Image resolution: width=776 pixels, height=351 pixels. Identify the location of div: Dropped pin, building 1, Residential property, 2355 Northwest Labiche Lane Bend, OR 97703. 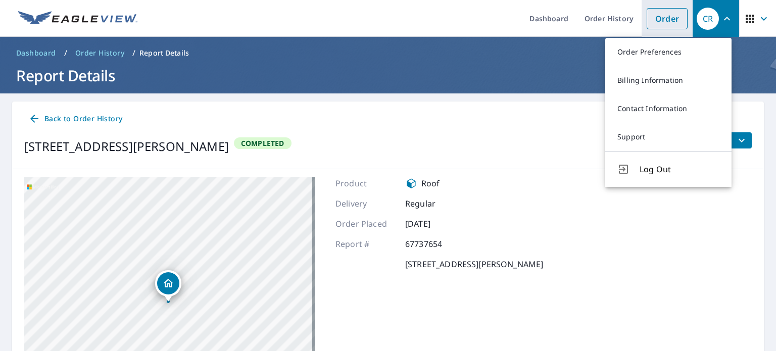
(168, 286).